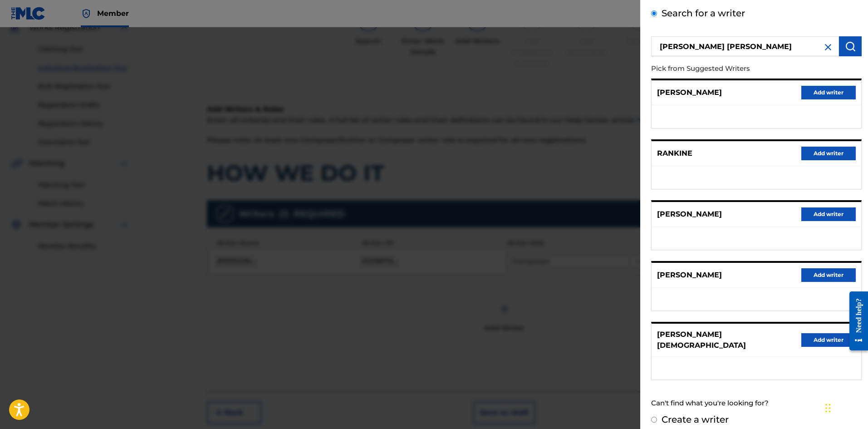 The height and width of the screenshot is (429, 868). Describe the element at coordinates (850, 47) in the screenshot. I see `img: Search Works` at that location.